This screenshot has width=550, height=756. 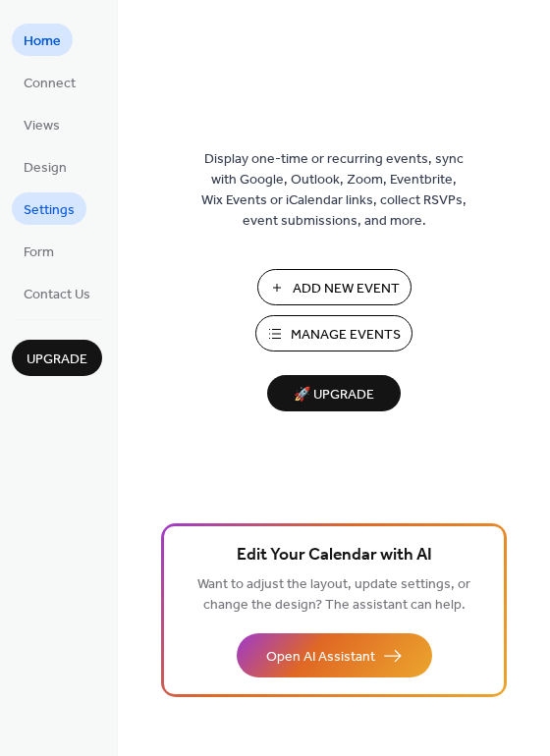 What do you see at coordinates (49, 208) in the screenshot?
I see `a: Settings` at bounding box center [49, 208].